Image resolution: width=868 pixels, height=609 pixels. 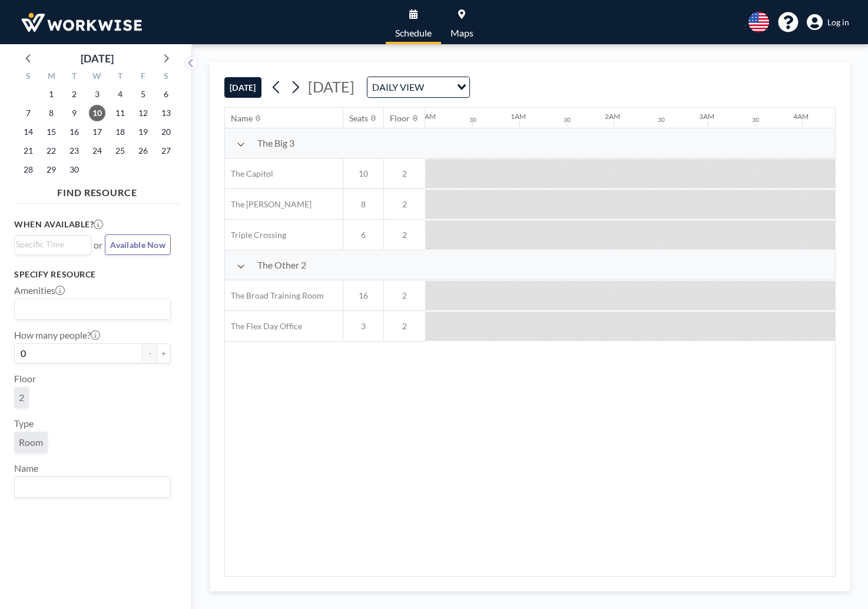 I want to click on span: Friday, September 12, 2025, so click(x=143, y=113).